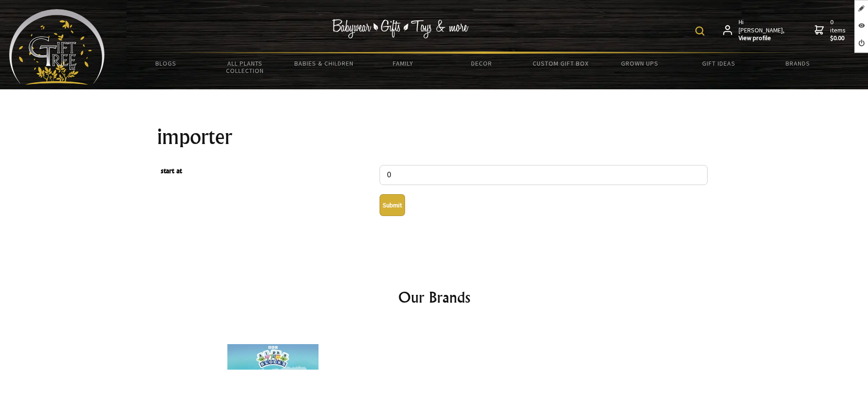 Image resolution: width=868 pixels, height=407 pixels. I want to click on img: Babywear - Gifts - Toys & more, so click(400, 28).